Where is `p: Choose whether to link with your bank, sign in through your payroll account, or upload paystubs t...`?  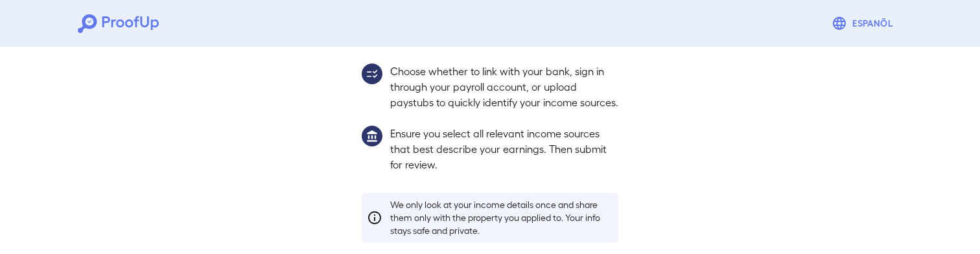
p: Choose whether to link with your bank, sign in through your payroll account, or upload paystubs t... is located at coordinates (504, 87).